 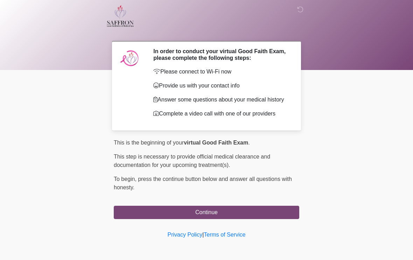 I want to click on a: Privacy Policy, so click(x=185, y=234).